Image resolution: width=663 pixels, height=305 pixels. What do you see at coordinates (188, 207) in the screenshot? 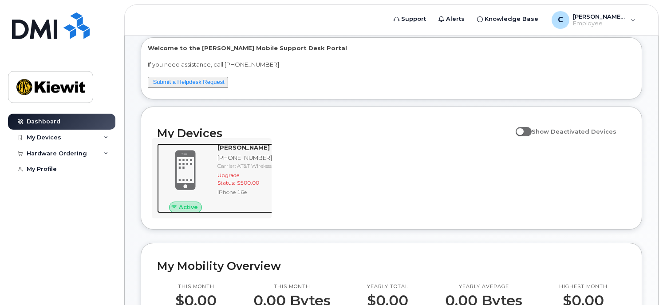
I see `span: Active` at bounding box center [188, 207].